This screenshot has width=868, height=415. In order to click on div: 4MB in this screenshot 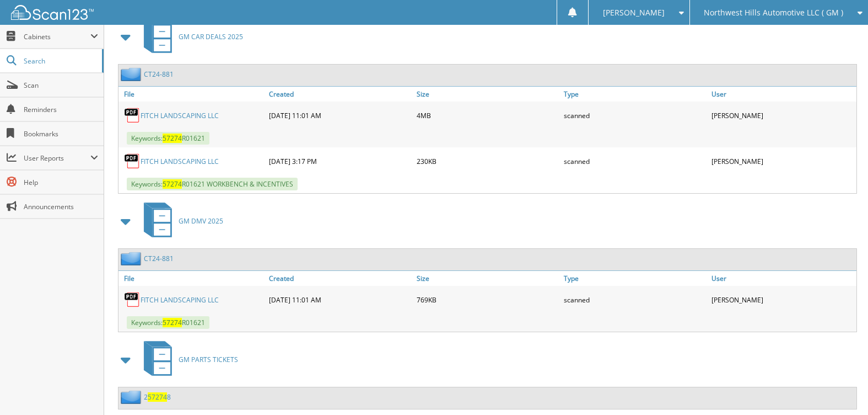, I will do `click(488, 115)`.